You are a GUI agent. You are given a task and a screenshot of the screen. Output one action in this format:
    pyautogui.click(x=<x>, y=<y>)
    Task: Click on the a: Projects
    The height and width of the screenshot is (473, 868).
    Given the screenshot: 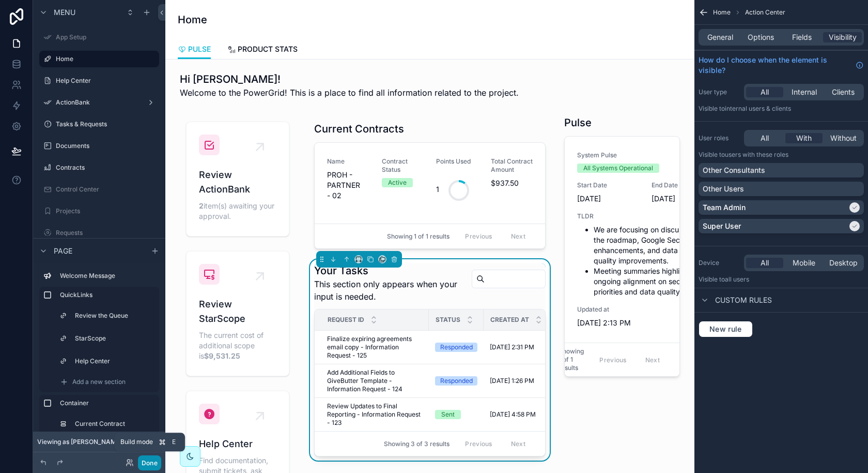 What is the action you would take?
    pyautogui.click(x=99, y=211)
    